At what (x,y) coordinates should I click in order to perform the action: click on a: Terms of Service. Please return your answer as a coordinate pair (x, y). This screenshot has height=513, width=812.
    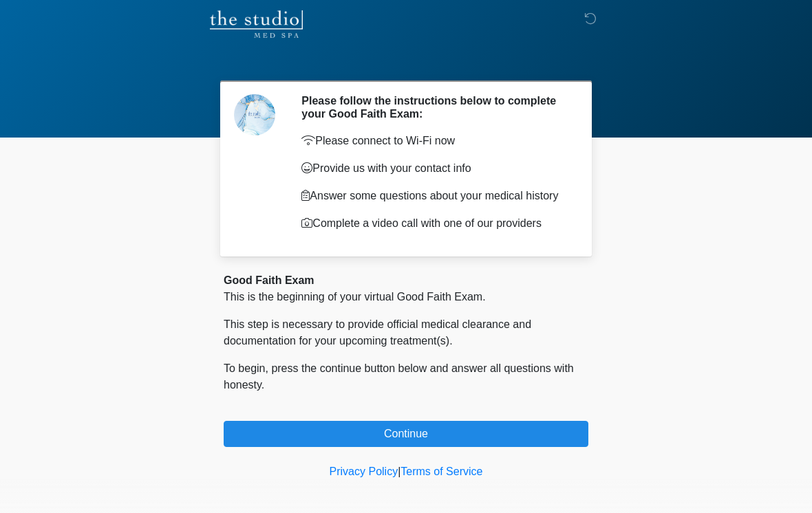
    Looking at the image, I should click on (441, 471).